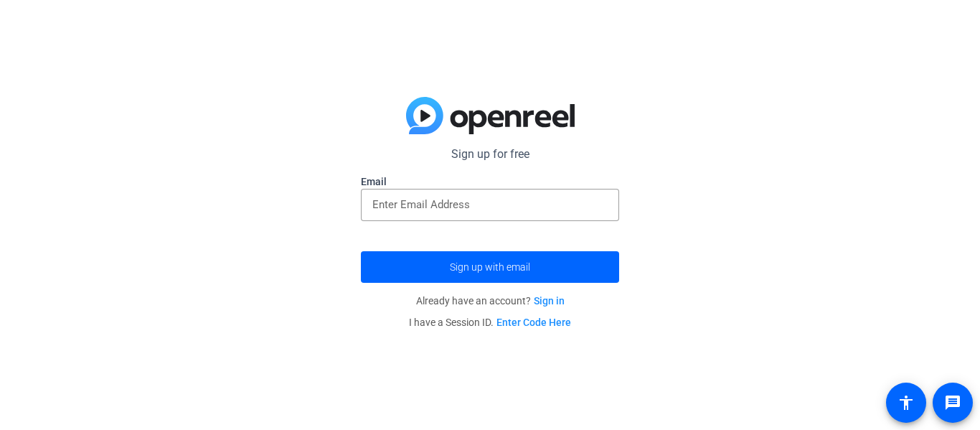 The image size is (980, 430). I want to click on img: blue-gradient.svg, so click(490, 115).